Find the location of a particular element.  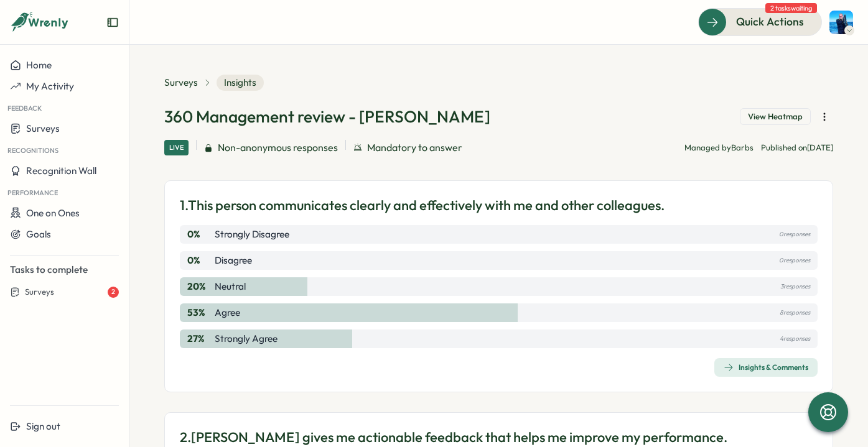

p: Managed by is located at coordinates (719, 148).